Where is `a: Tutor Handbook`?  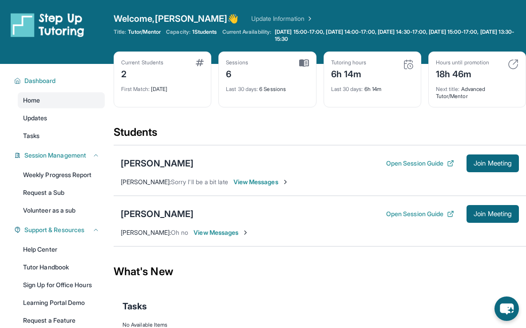 a: Tutor Handbook is located at coordinates (61, 267).